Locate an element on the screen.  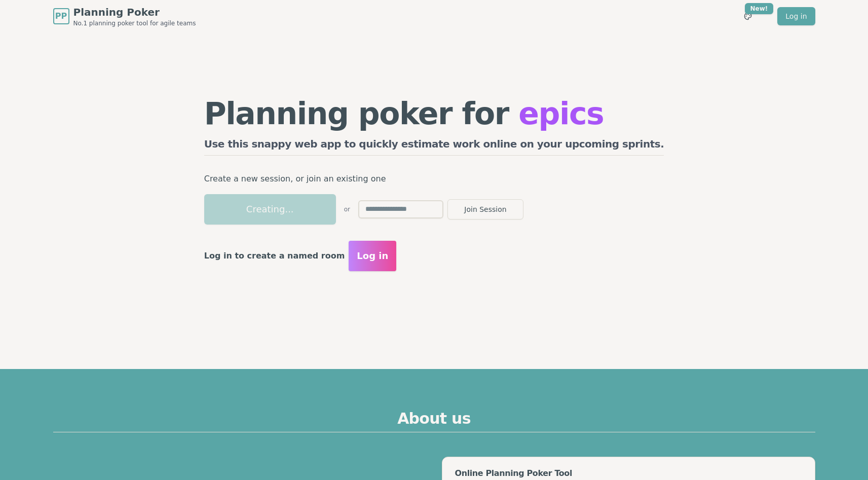
button: New! is located at coordinates (747, 16).